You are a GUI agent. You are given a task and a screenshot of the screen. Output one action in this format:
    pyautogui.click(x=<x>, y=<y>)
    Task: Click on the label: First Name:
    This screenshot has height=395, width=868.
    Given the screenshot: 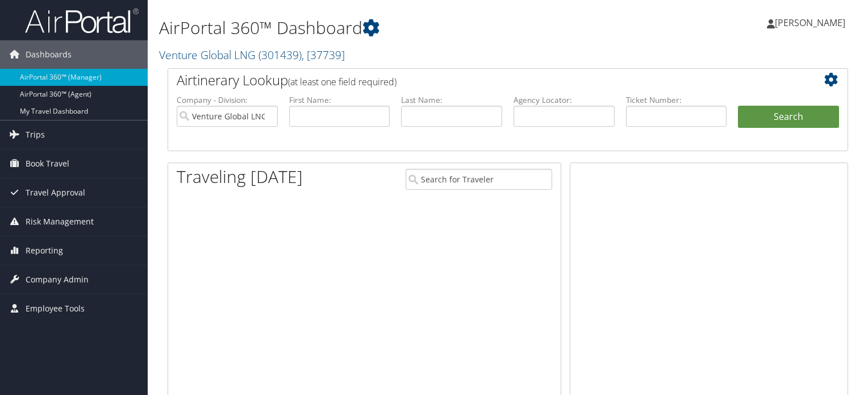 What is the action you would take?
    pyautogui.click(x=340, y=100)
    